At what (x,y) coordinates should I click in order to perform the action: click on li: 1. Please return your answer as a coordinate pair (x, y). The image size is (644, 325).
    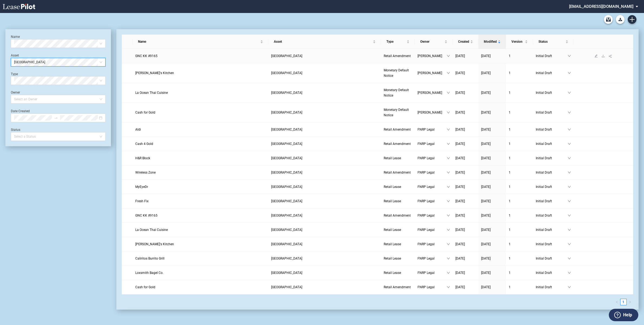
    Looking at the image, I should click on (624, 302).